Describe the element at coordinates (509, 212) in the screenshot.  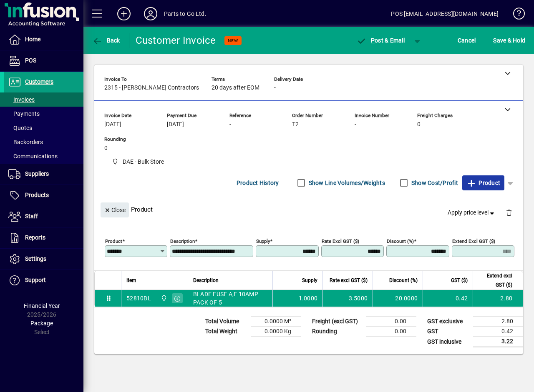
I see `app-page-header-button: Delete` at that location.